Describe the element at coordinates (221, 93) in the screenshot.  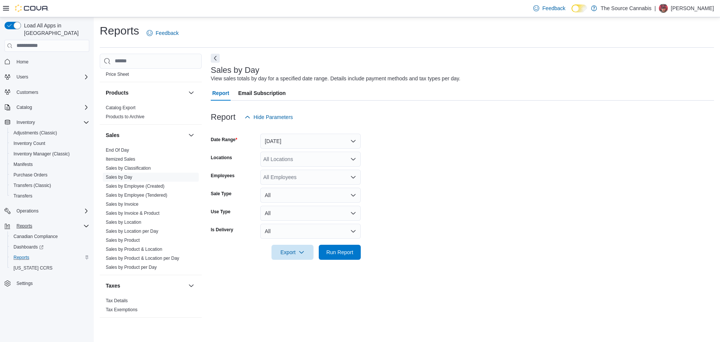
I see `span: Report` at that location.